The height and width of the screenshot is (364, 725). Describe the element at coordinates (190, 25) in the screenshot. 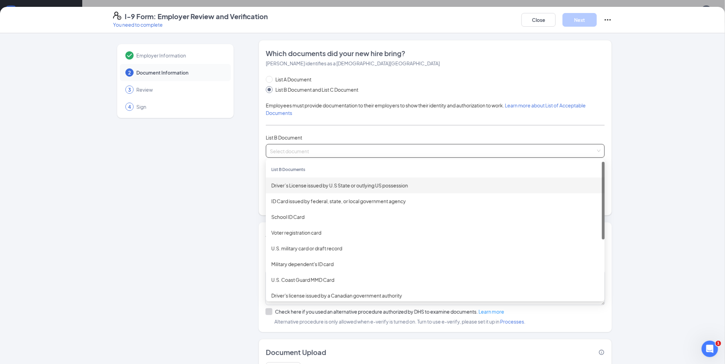

I see `p: You need to complete` at that location.